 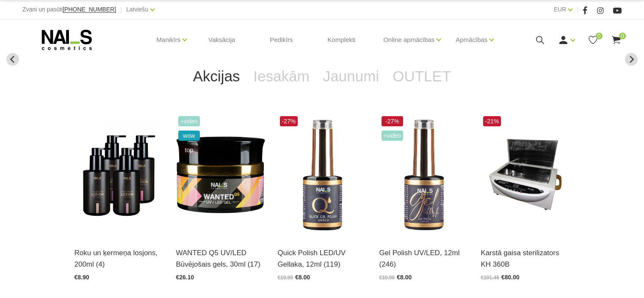 What do you see at coordinates (222, 40) in the screenshot?
I see `a: Vaksācija` at bounding box center [222, 40].